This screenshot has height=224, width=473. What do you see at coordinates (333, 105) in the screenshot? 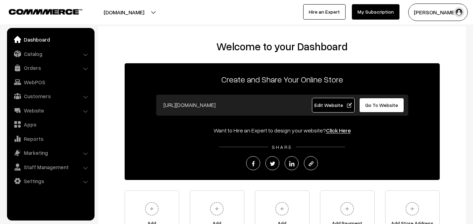
I see `span: Edit Website` at bounding box center [333, 105].